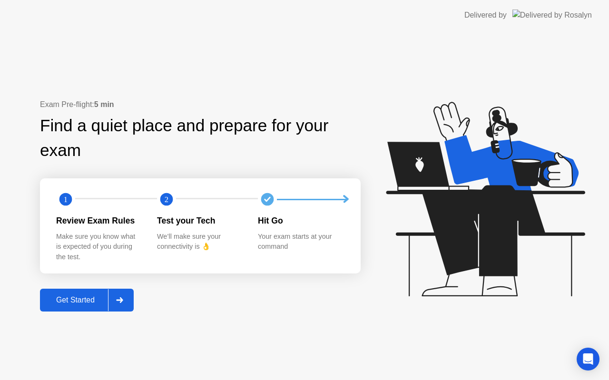 This screenshot has height=380, width=609. I want to click on text: 2, so click(167, 199).